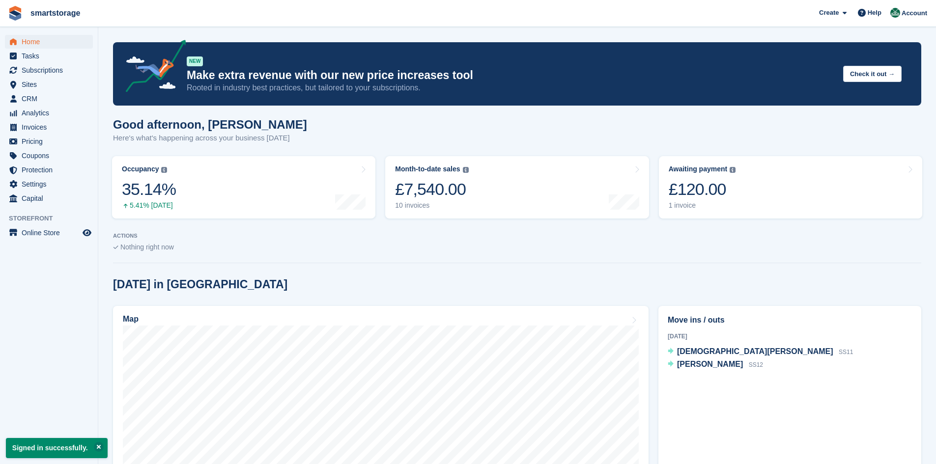 This screenshot has height=464, width=936. I want to click on span: SS12, so click(756, 365).